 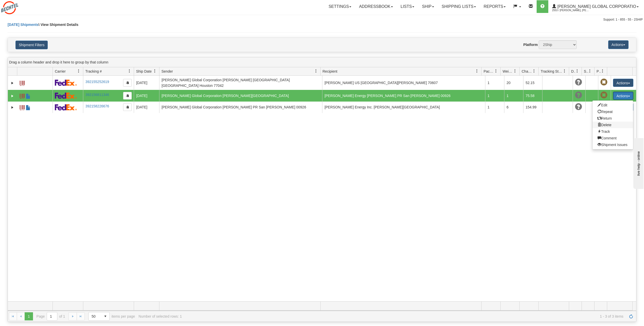 I want to click on a: 392156811346, so click(x=97, y=95).